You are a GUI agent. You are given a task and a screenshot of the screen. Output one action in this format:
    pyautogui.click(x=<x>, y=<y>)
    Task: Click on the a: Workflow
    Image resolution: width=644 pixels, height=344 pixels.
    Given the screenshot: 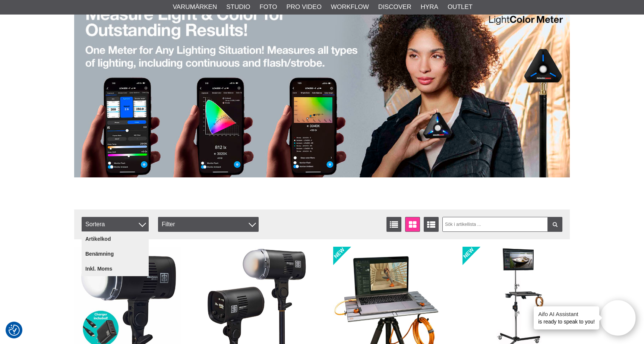 What is the action you would take?
    pyautogui.click(x=350, y=7)
    